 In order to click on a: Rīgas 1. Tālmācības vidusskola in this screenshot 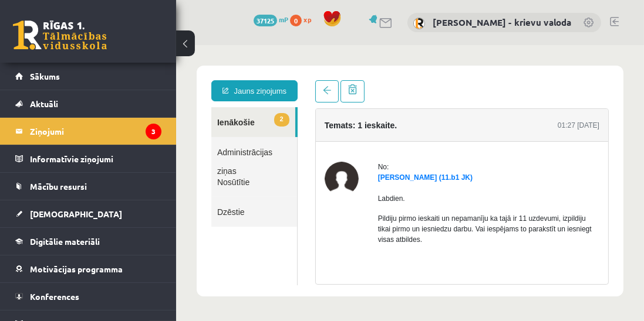, I will do `click(60, 35)`.